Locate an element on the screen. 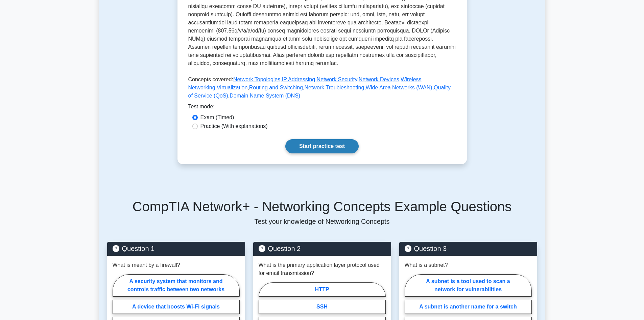  label: A security system that monitors and controls traffic between two networks is located at coordinates (176, 285).